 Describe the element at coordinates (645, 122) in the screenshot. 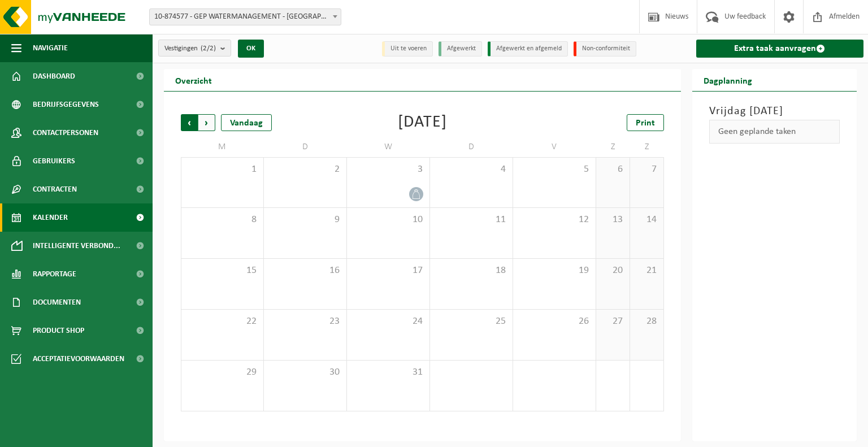

I see `a: Print` at that location.